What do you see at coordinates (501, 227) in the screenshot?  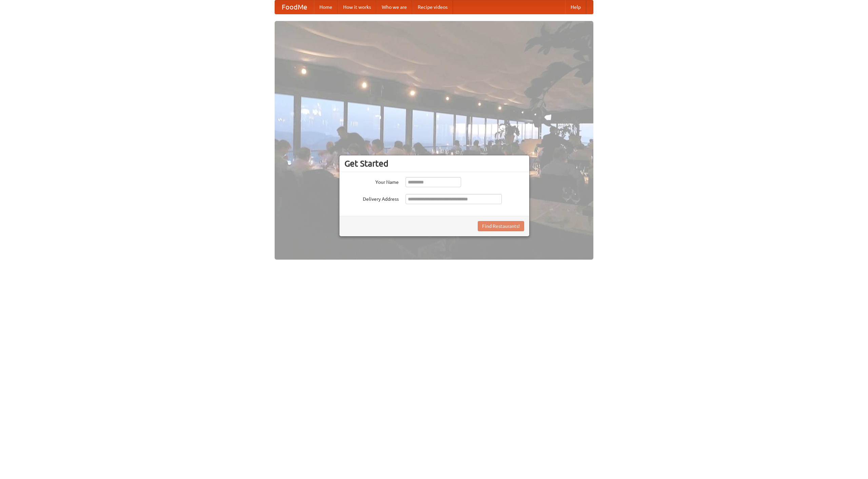 I see `button: Find Restaurants!` at bounding box center [501, 227].